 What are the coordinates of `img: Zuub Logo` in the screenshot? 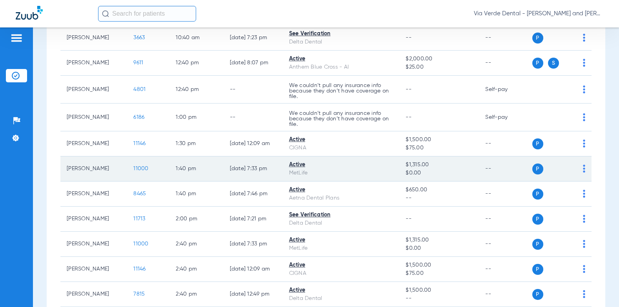 It's located at (29, 13).